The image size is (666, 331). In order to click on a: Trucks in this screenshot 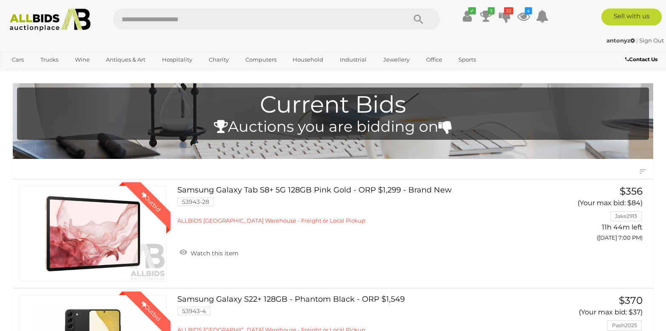, I will do `click(49, 60)`.